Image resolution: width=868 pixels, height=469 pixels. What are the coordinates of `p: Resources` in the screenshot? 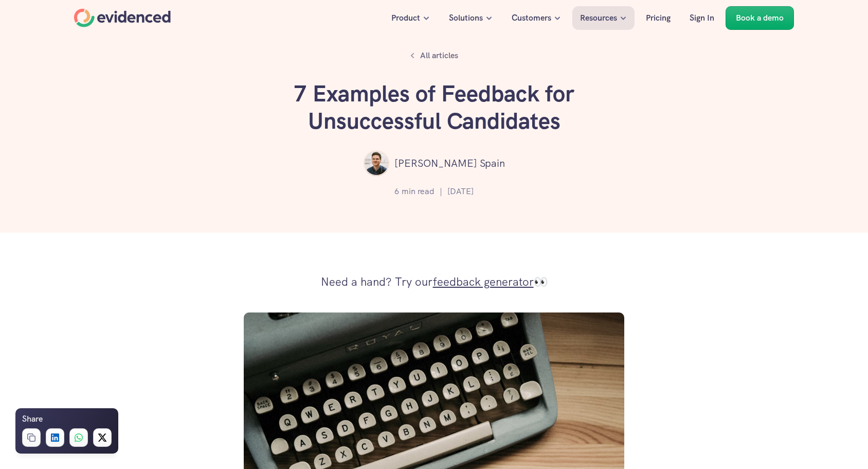 It's located at (599, 18).